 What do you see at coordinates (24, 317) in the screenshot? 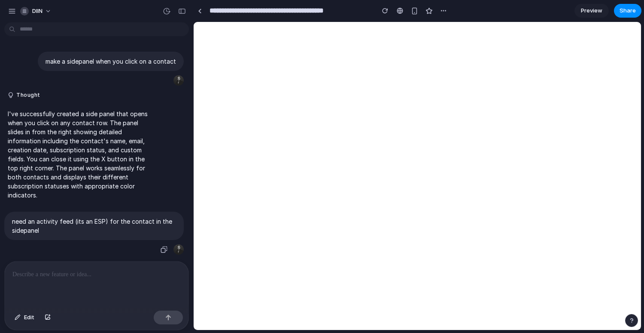
I see `button: Edit` at bounding box center [24, 317].